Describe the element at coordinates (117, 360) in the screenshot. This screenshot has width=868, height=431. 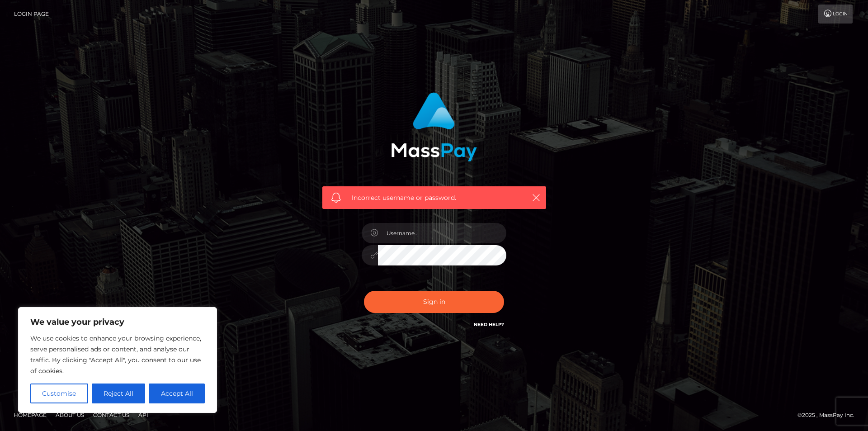
I see `div: We value your privacy` at that location.